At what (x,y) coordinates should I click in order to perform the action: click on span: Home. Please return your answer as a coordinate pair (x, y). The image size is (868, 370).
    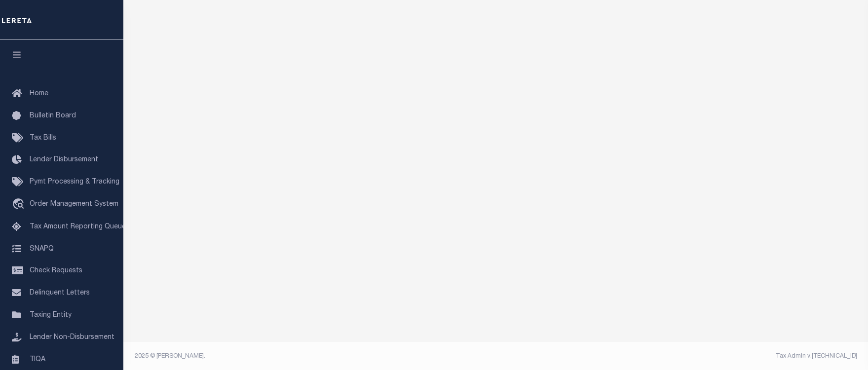
    Looking at the image, I should click on (39, 94).